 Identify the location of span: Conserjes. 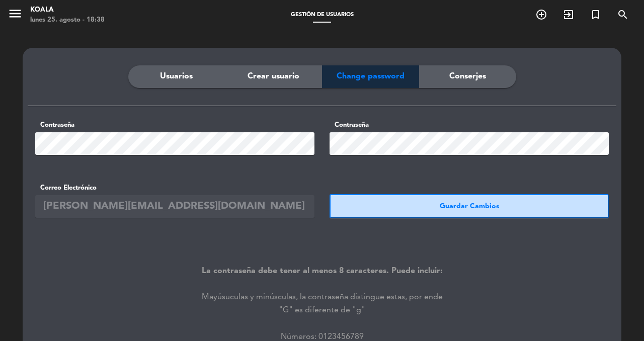
(467, 76).